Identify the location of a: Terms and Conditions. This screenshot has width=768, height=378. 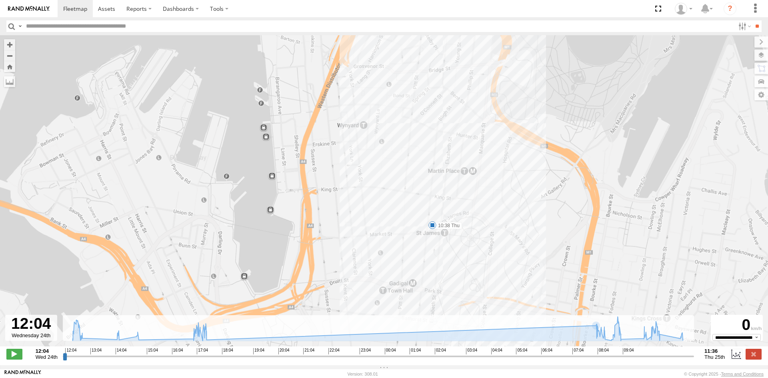
(742, 374).